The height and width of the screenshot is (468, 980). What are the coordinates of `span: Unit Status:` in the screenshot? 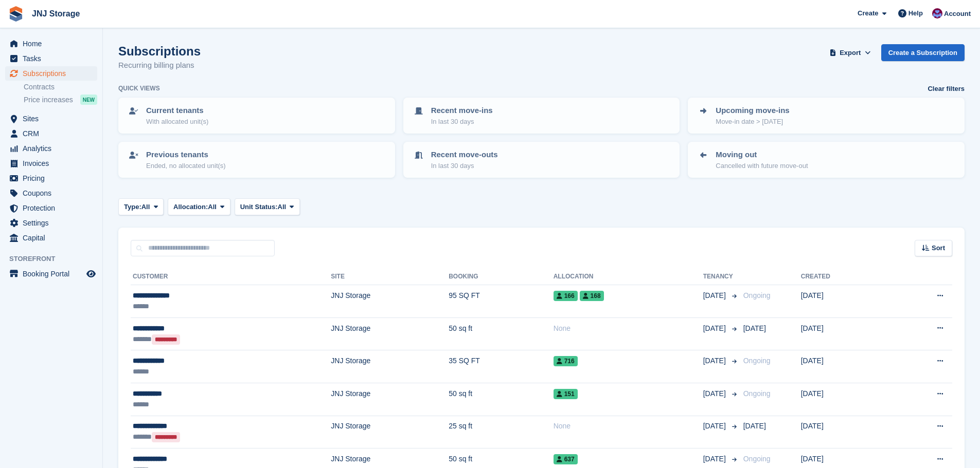 It's located at (259, 207).